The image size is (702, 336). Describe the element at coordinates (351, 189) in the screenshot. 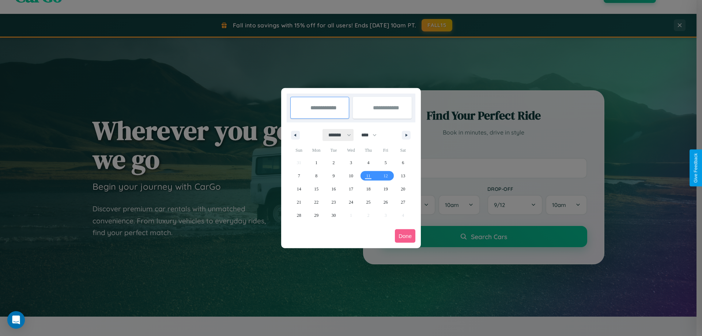

I see `button: 17` at that location.